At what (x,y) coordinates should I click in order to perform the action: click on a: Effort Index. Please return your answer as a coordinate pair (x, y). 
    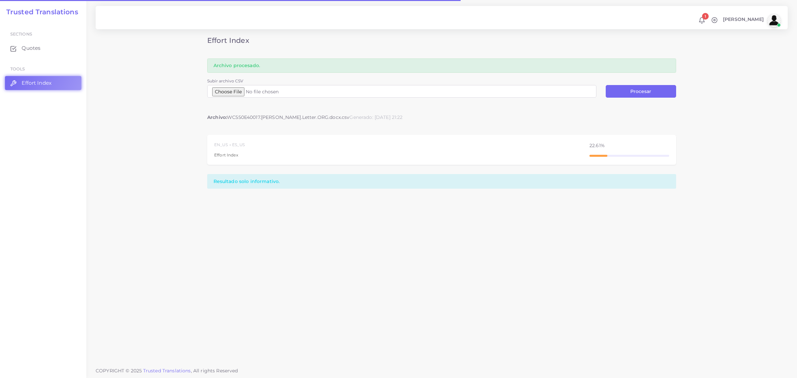
    Looking at the image, I should click on (43, 83).